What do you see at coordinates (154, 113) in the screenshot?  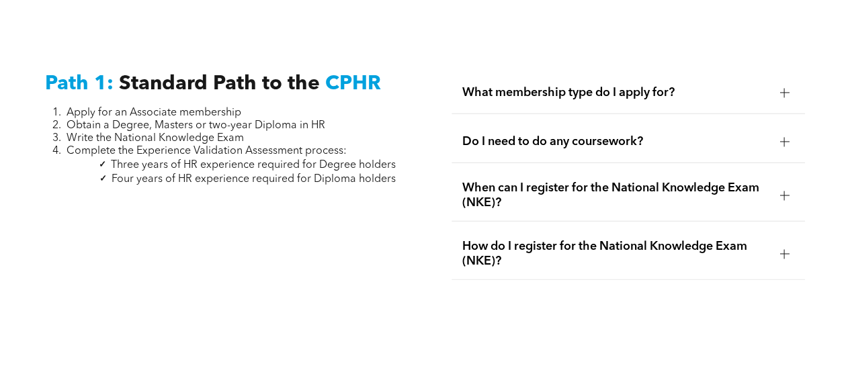 I see `span: Apply for an Associate membership` at bounding box center [154, 113].